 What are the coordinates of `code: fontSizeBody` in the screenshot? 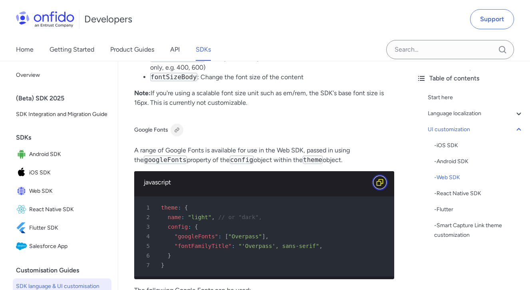 It's located at (174, 77).